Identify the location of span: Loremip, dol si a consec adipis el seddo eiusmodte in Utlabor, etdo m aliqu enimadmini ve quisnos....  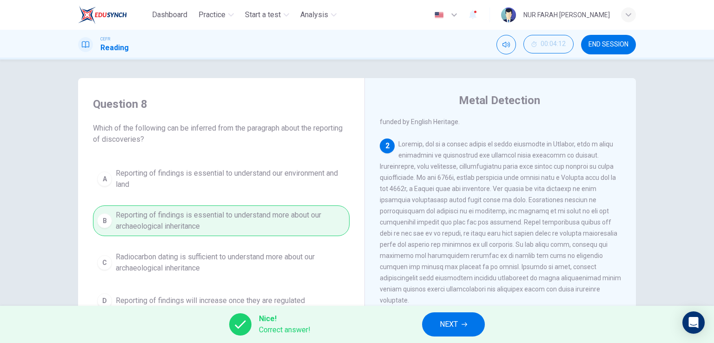
(500, 222).